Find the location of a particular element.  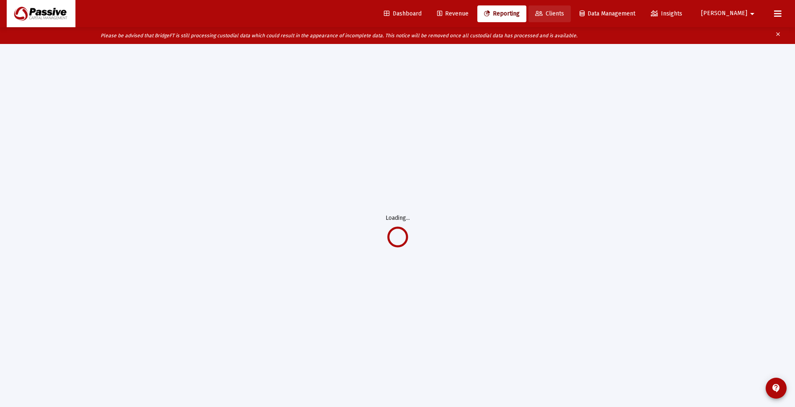

a: Reporting is located at coordinates (502, 14).